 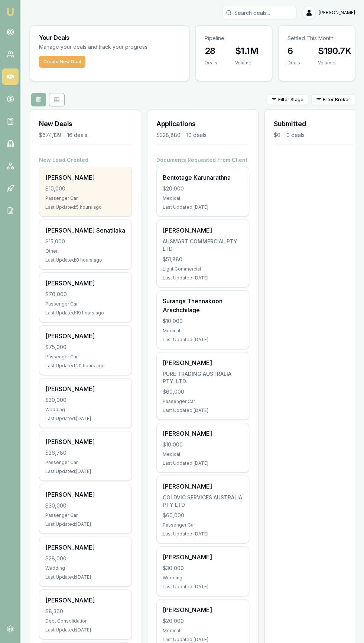 What do you see at coordinates (85, 621) in the screenshot?
I see `div: Debt Consolidation` at bounding box center [85, 621].